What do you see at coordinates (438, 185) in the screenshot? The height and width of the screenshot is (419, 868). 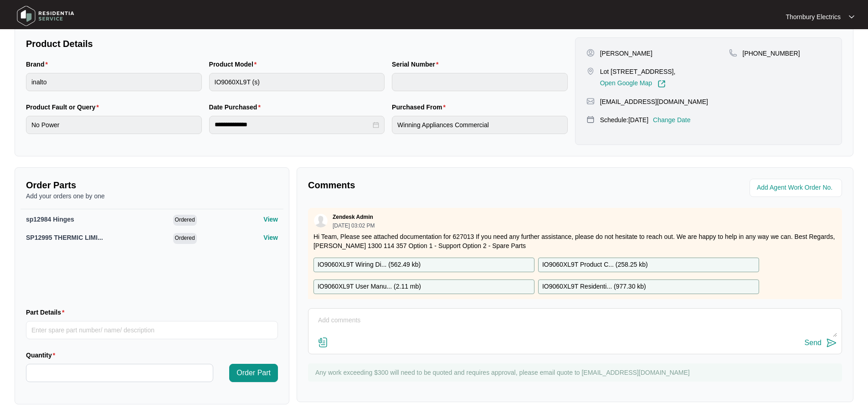 I see `p: Comments` at bounding box center [438, 185].